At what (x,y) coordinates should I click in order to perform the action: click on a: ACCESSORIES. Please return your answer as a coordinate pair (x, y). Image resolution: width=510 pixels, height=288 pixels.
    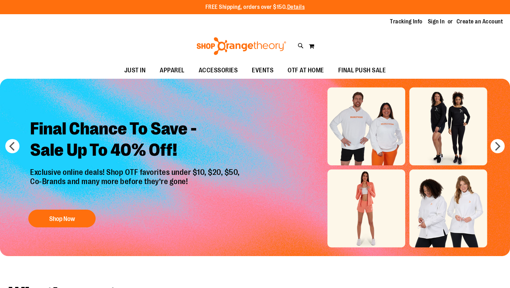
    Looking at the image, I should click on (218, 71).